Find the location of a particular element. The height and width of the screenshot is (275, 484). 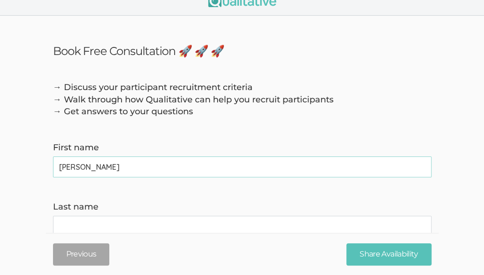

div: → Discuss your participant recruitment criteria → Walk through how Qualitative can help you recru... is located at coordinates (242, 99).